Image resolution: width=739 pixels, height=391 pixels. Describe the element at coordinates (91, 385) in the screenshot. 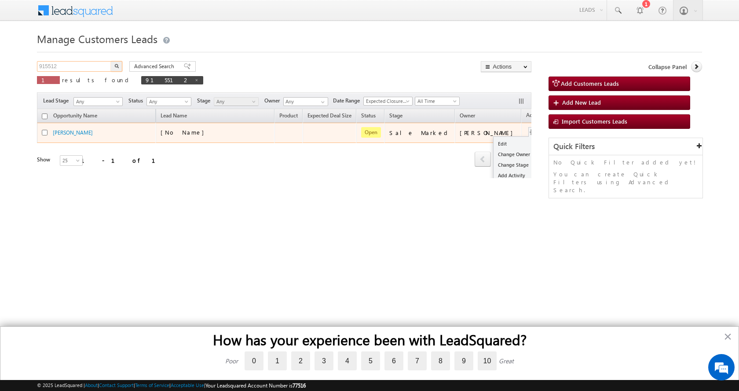

I see `a: About` at that location.